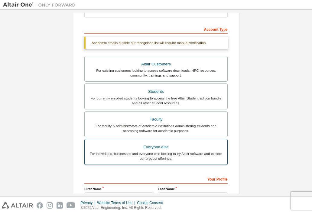 Image resolution: width=312 pixels, height=214 pixels. I want to click on div: For existing customers looking to access software downloads, HPC resources, community, trainings ..., so click(156, 73).